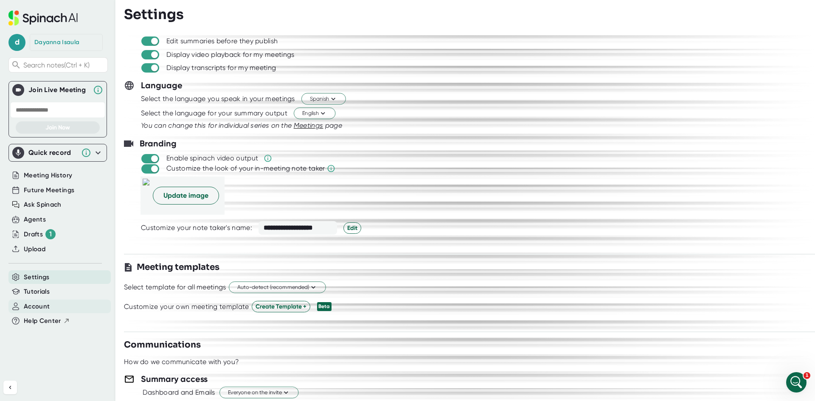 This screenshot has width=815, height=401. What do you see at coordinates (218, 99) in the screenshot?
I see `div: Select the language you speak in your meetings` at bounding box center [218, 99].